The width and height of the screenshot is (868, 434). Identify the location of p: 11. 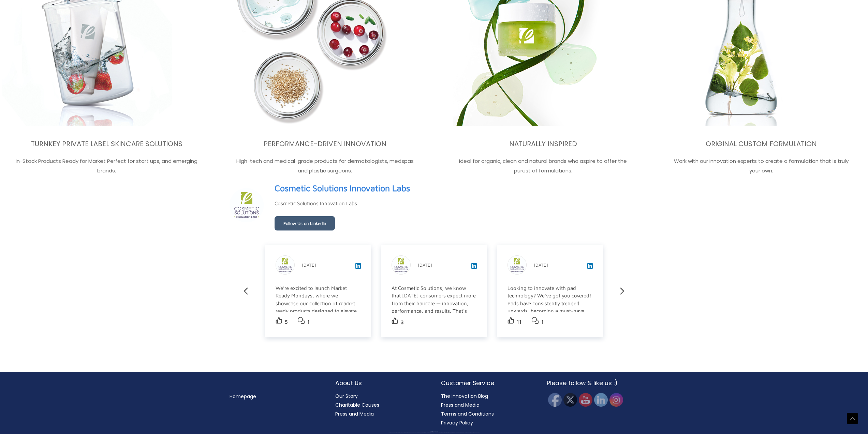
(519, 322).